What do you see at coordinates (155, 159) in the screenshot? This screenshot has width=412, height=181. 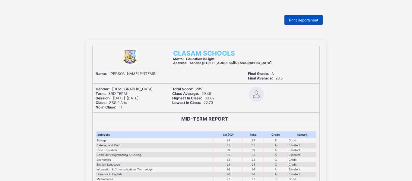 I see `td: Economics` at bounding box center [155, 159].